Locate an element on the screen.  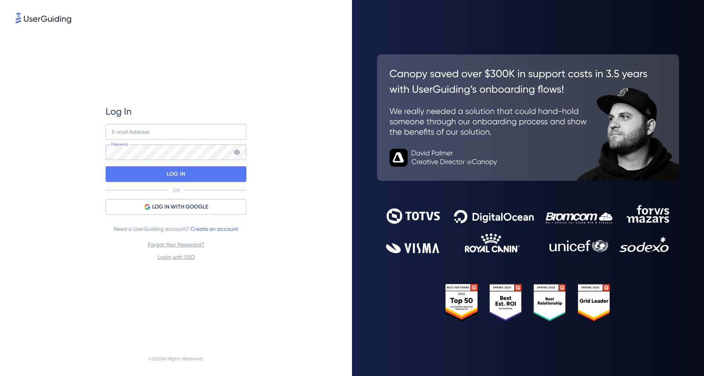
img: 8faab4ba6bc7696a72372aa768b0286c.svg is located at coordinates (43, 18).